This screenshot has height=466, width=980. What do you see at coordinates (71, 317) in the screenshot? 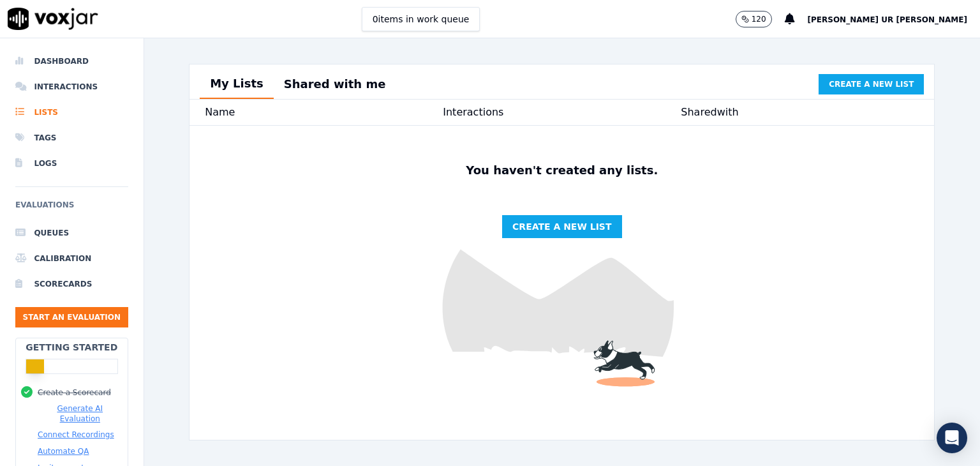
I see `button: Start an Evaluation` at bounding box center [71, 317].